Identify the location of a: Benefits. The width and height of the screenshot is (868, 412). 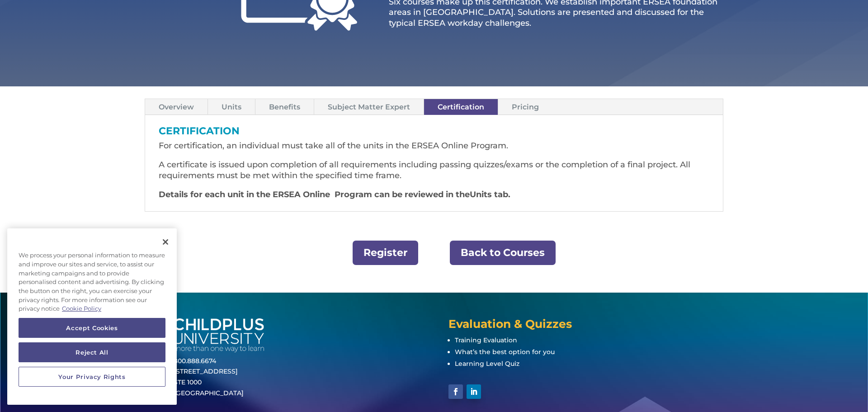
(284, 107).